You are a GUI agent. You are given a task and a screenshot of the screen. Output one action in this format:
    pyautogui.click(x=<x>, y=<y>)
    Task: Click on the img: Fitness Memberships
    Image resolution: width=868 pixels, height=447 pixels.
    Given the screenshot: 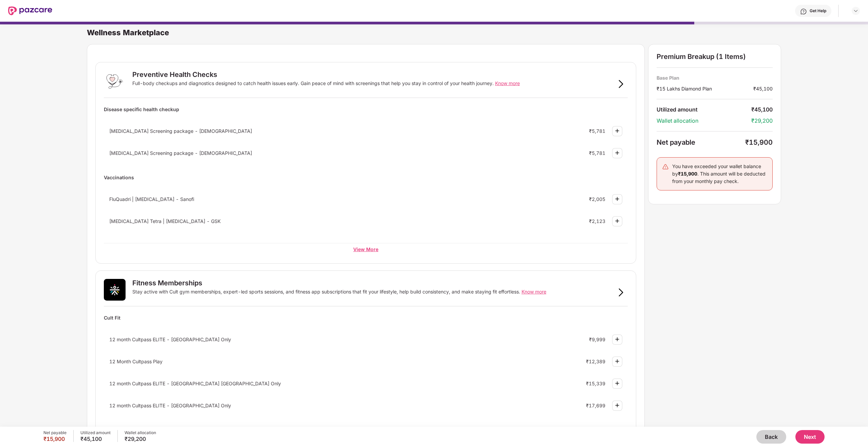 What is the action you would take?
    pyautogui.click(x=115, y=290)
    